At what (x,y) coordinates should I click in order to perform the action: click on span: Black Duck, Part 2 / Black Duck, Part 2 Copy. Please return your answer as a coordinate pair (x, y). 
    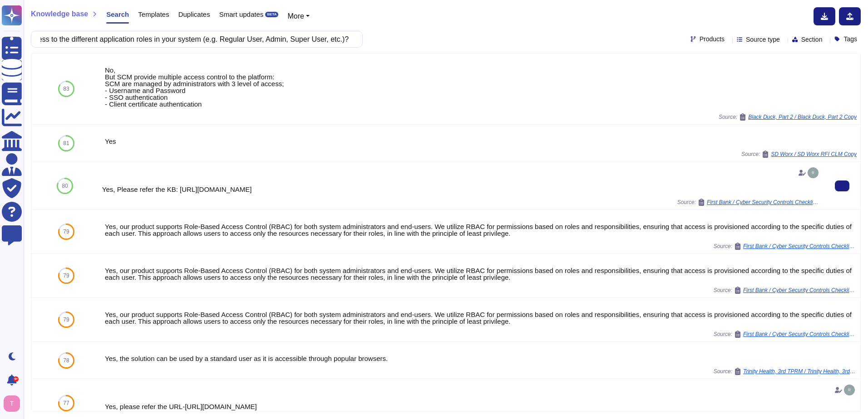
    Looking at the image, I should click on (802, 117).